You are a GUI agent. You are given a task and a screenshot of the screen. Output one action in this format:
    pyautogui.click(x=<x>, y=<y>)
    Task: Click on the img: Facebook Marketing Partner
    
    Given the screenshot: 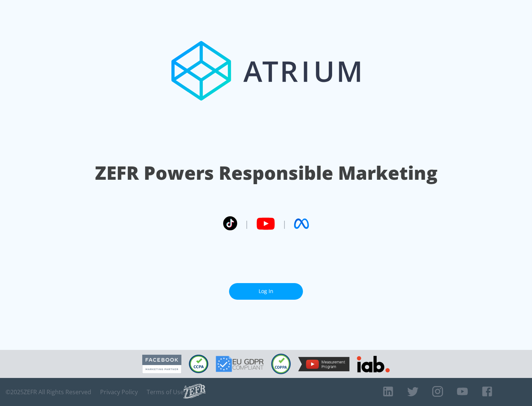 What is the action you would take?
    pyautogui.click(x=162, y=364)
    